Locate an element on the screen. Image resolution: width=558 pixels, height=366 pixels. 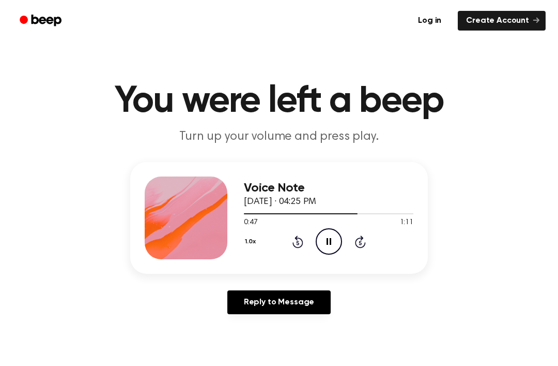
span: 1:11 is located at coordinates (407, 222).